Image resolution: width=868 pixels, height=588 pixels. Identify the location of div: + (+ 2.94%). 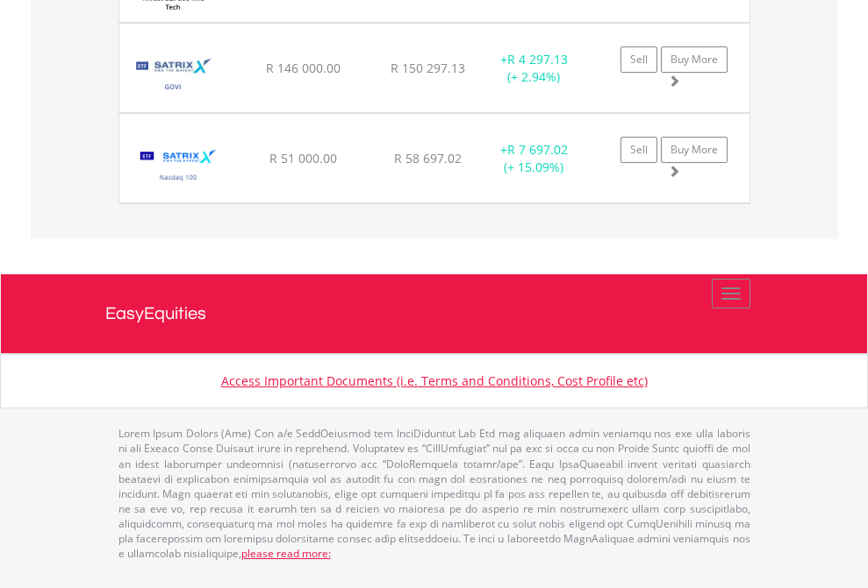
(534, 69).